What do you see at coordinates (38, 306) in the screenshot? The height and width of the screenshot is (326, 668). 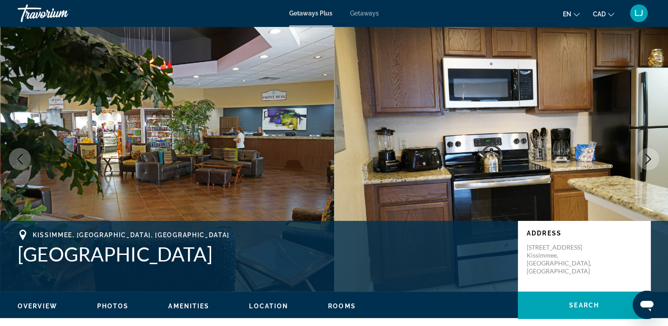 I see `button: Overview` at bounding box center [38, 306].